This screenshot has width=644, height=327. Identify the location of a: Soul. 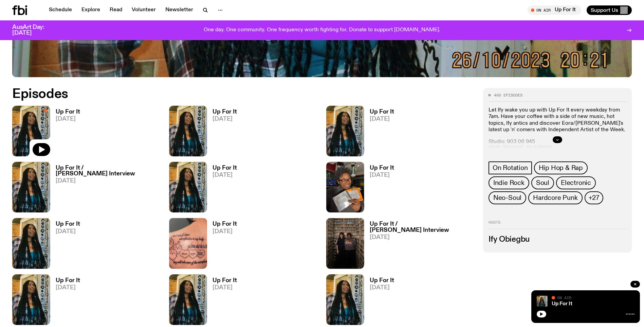
(542, 183).